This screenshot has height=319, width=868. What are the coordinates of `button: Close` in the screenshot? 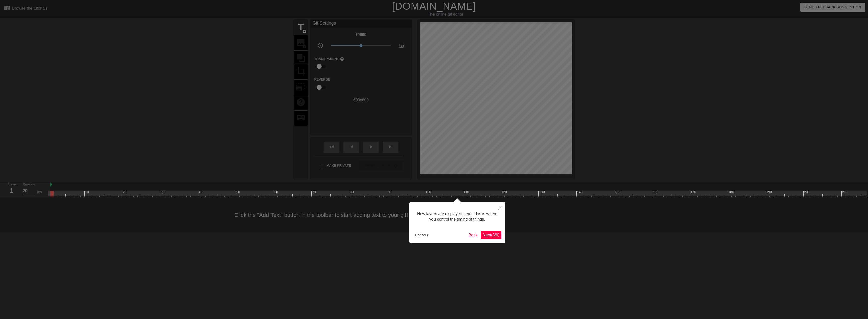 It's located at (500, 208).